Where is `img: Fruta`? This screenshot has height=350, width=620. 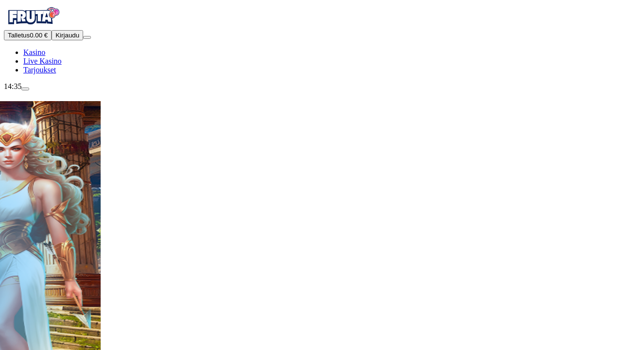 img: Fruta is located at coordinates (33, 16).